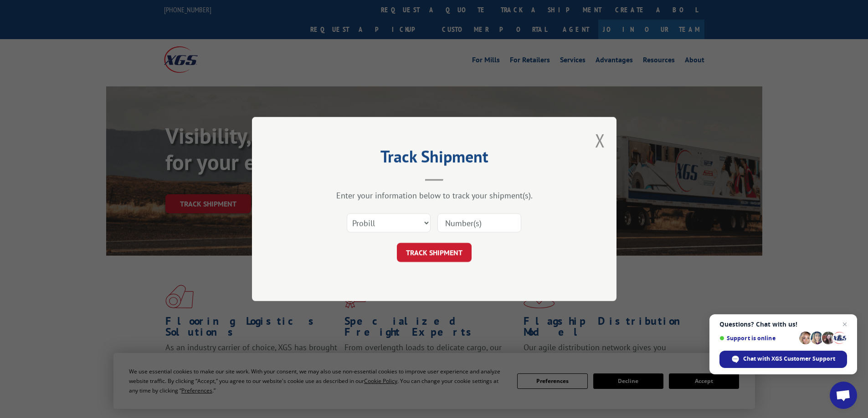  I want to click on button: Close modal, so click(600, 140).